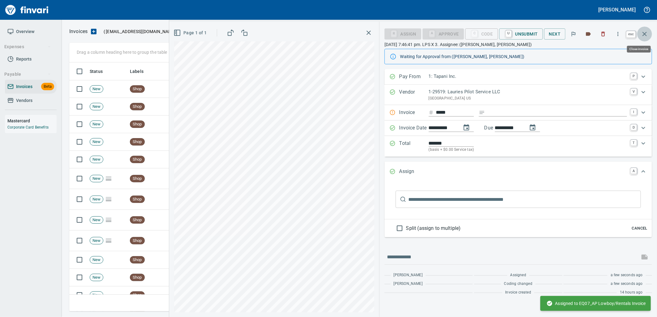  What do you see at coordinates (31, 87) in the screenshot?
I see `a: InvoicesBeta` at bounding box center [31, 87].